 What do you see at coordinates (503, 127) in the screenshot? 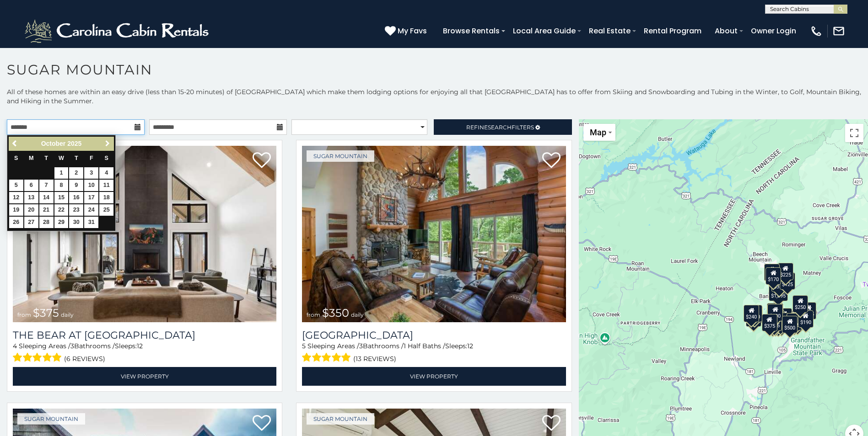
I see `a: RefineSearchFilters` at bounding box center [503, 127].